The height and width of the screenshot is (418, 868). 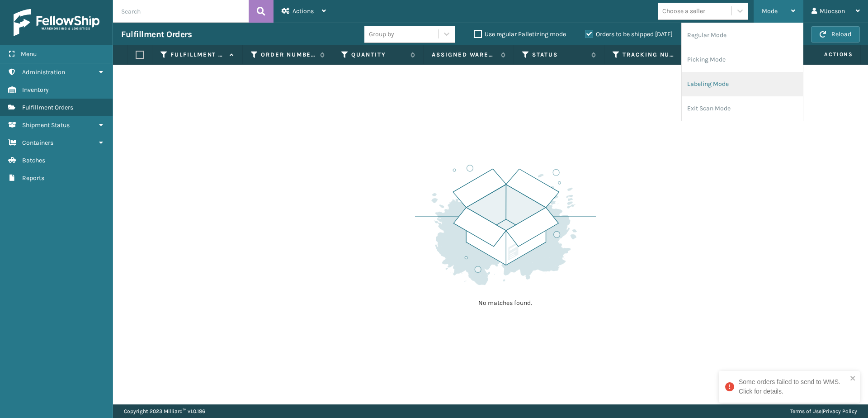 What do you see at coordinates (33, 160) in the screenshot?
I see `span: Batches` at bounding box center [33, 160].